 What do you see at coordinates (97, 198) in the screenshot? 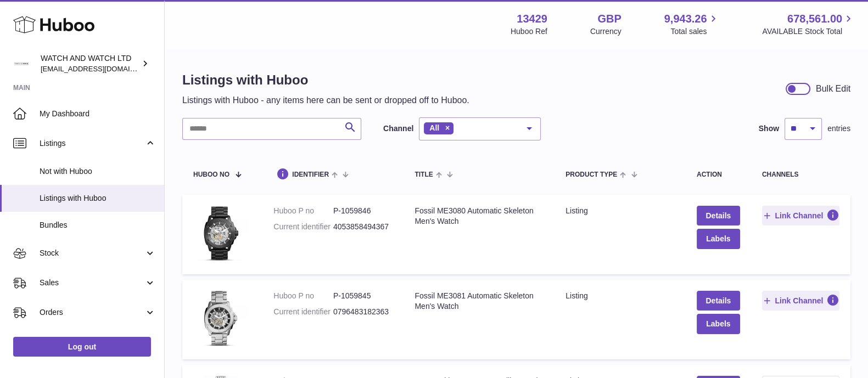
I see `span: Listings with Huboo` at bounding box center [97, 198].